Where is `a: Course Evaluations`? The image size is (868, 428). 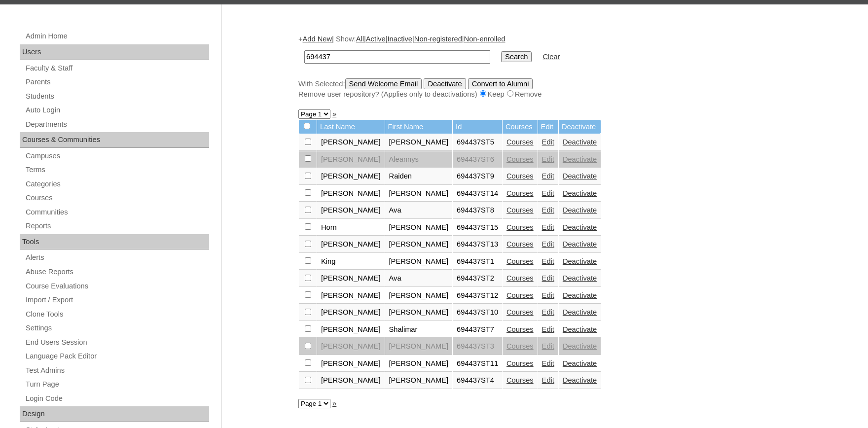 a: Course Evaluations is located at coordinates (117, 286).